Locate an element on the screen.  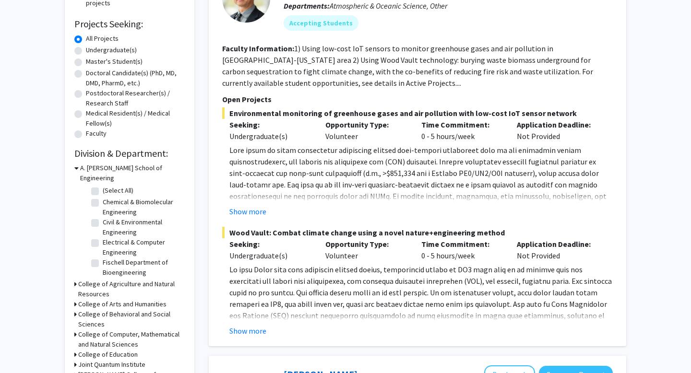
label: Materials Science & Engineering is located at coordinates (142, 288).